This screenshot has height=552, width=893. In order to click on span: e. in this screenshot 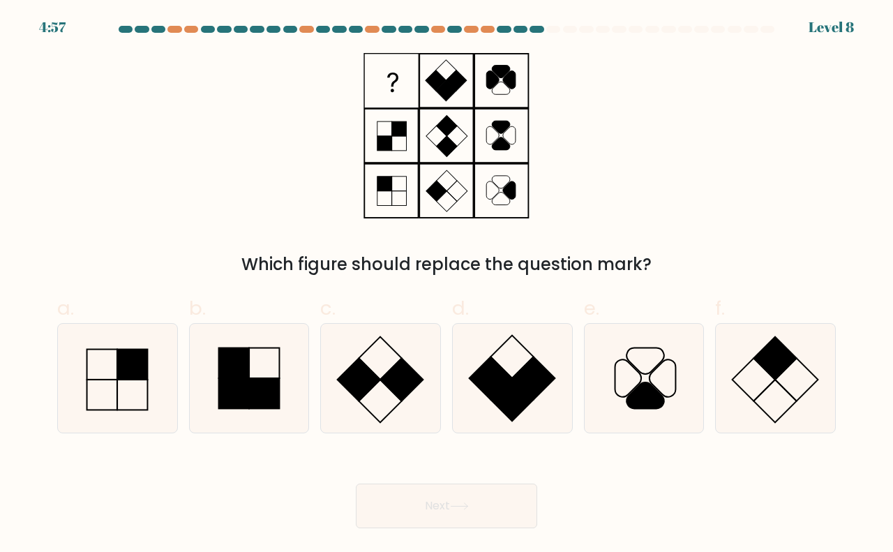, I will do `click(592, 308)`.